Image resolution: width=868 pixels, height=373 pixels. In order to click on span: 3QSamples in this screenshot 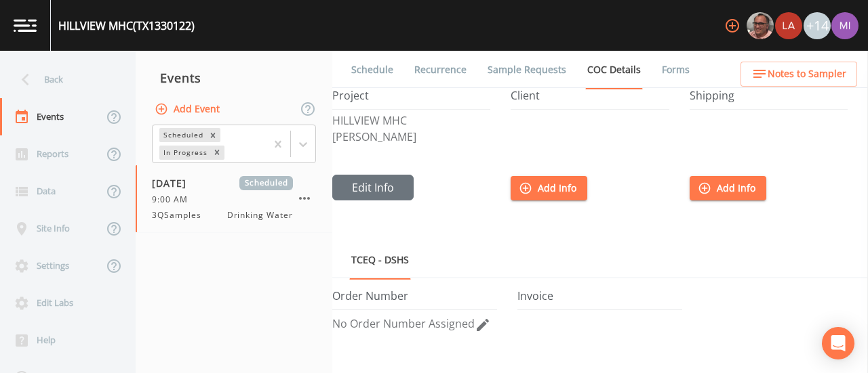, I will do `click(181, 216)`.